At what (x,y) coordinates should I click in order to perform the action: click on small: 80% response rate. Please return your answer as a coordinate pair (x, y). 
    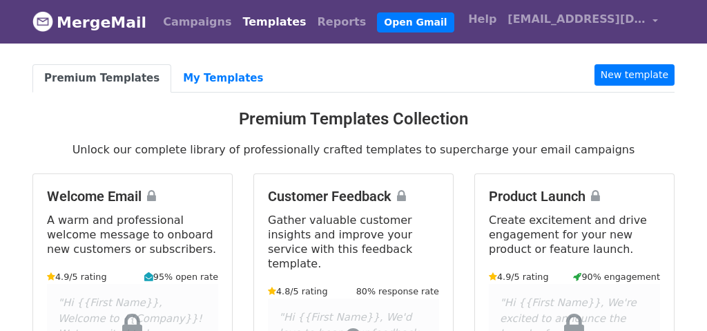
    Looking at the image, I should click on (398, 291).